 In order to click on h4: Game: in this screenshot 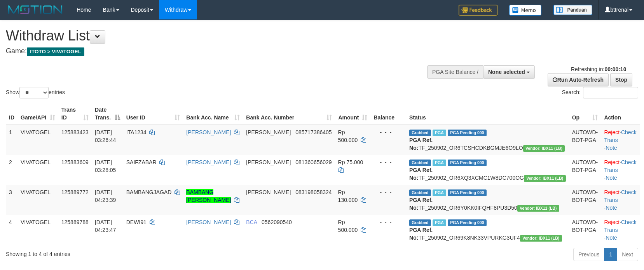, I will do `click(214, 51)`.